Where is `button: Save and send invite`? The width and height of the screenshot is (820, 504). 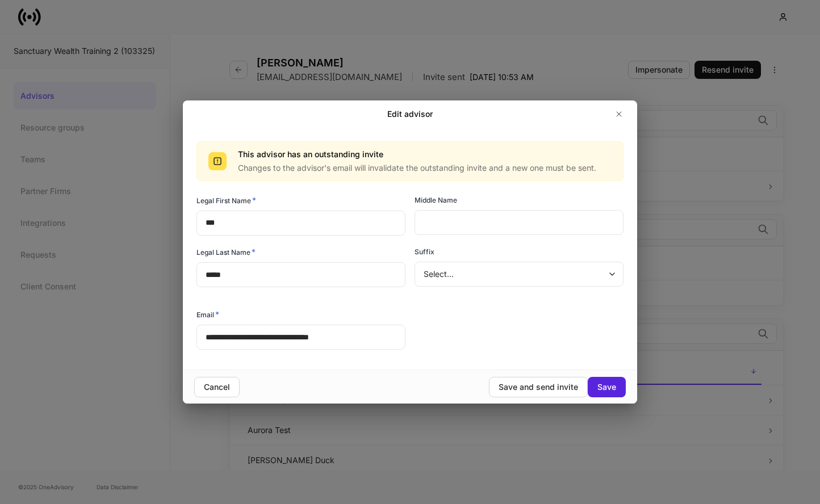 button: Save and send invite is located at coordinates (538, 387).